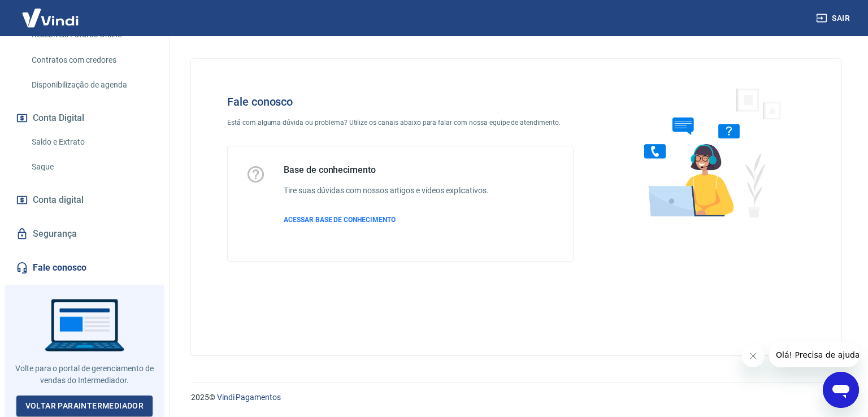  Describe the element at coordinates (707, 152) in the screenshot. I see `img: Fale conosco` at that location.